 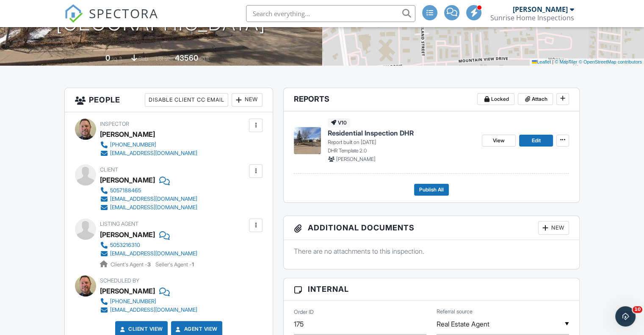 I want to click on div: 5053216310, so click(x=125, y=245).